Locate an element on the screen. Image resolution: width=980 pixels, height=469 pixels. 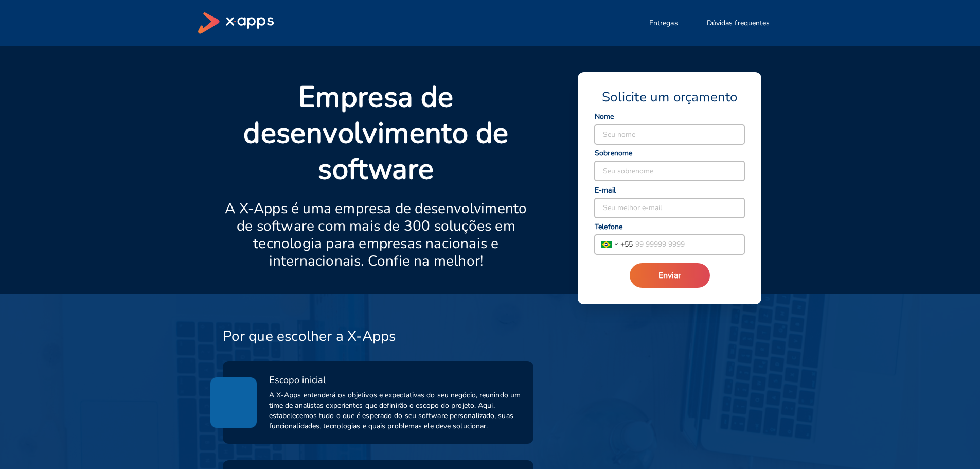
h3: Por que escolher a X-Apps is located at coordinates (309, 336).